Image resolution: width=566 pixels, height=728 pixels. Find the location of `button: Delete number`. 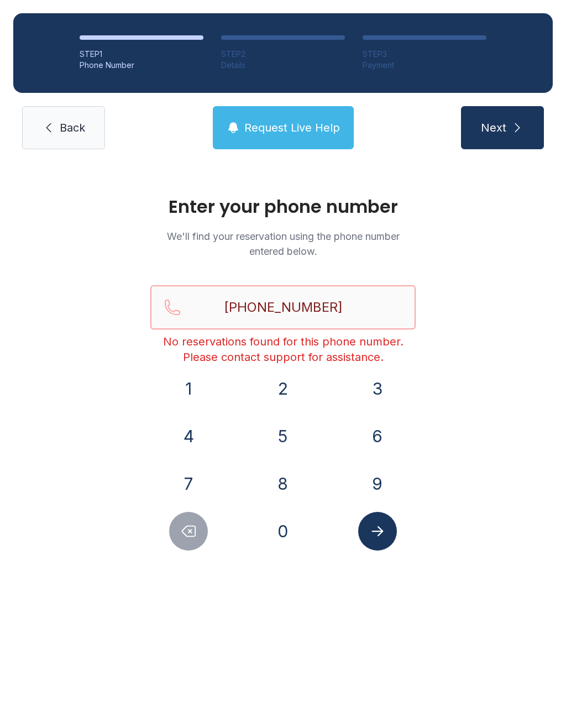

button: Delete number is located at coordinates (189, 531).